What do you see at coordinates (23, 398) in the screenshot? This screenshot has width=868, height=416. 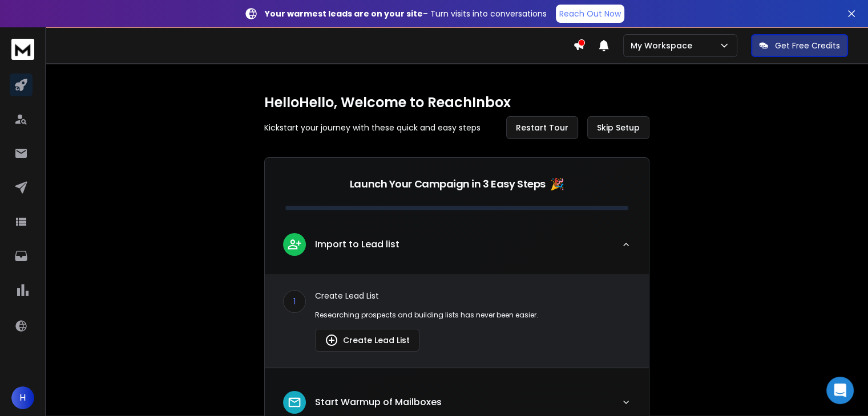 I see `button: H` at bounding box center [23, 398].